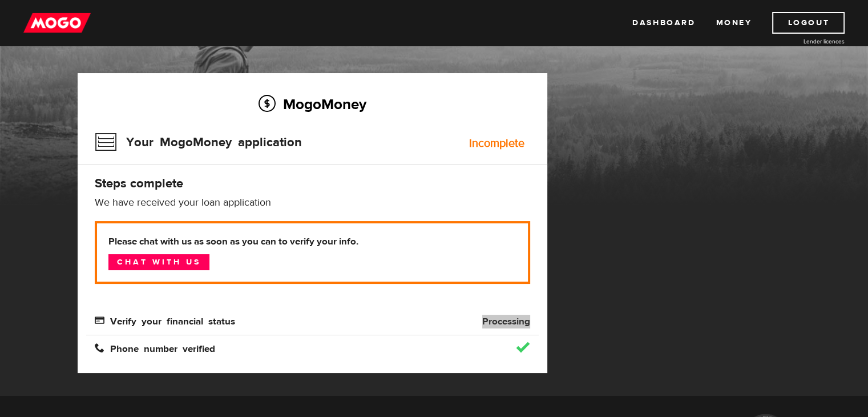 The height and width of the screenshot is (417, 868). What do you see at coordinates (434, 35) in the screenshot?
I see `h1: MogoMoney` at bounding box center [434, 35].